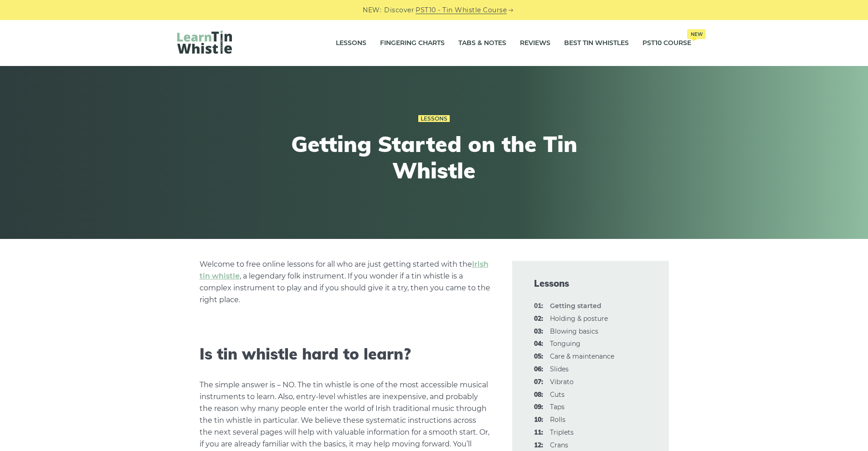 Image resolution: width=868 pixels, height=451 pixels. I want to click on span: 02:, so click(538, 319).